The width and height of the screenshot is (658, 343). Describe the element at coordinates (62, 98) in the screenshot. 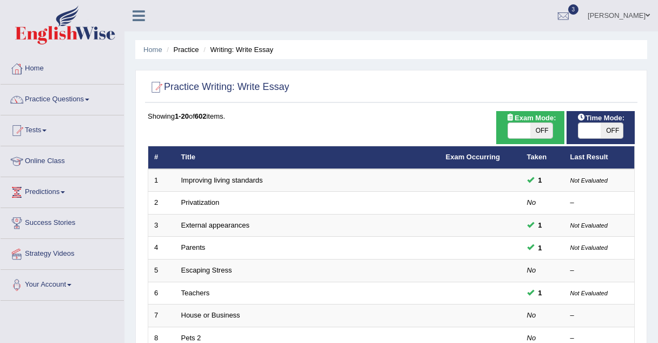

I see `a: Practice Questions` at that location.